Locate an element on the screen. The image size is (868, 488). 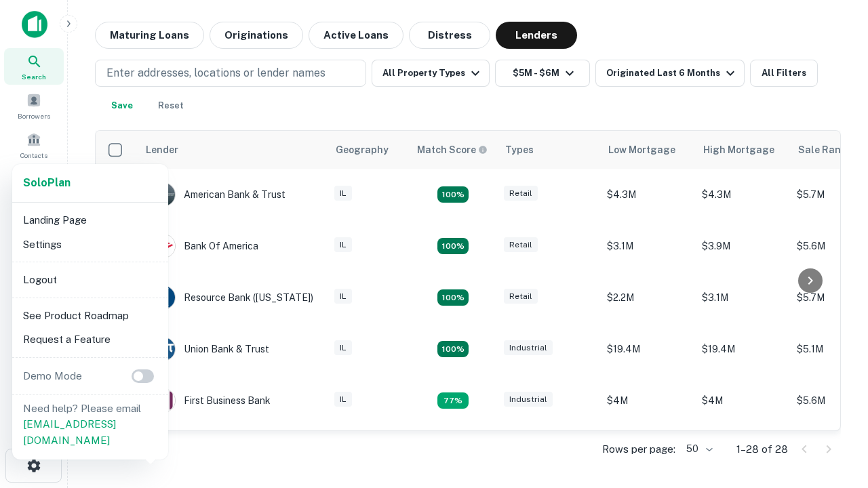
li: See Product Roadmap is located at coordinates (90, 316).